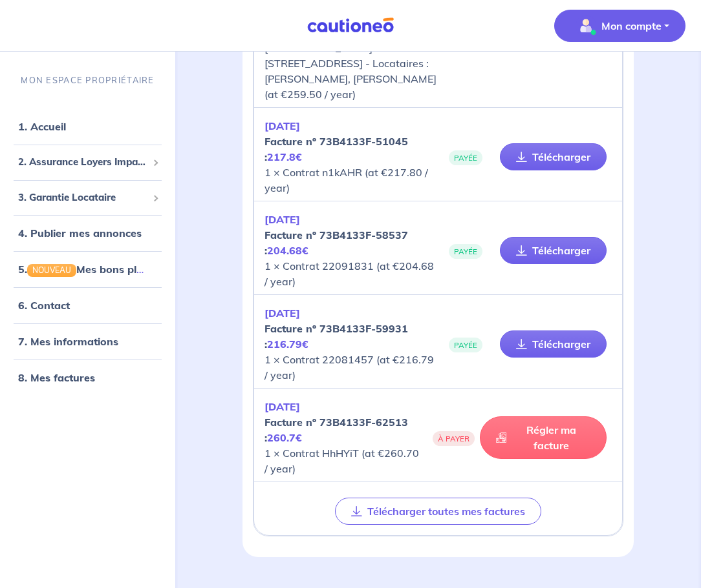 This screenshot has width=701, height=588. I want to click on span: 2. Assurance Loyers Impayés, so click(83, 162).